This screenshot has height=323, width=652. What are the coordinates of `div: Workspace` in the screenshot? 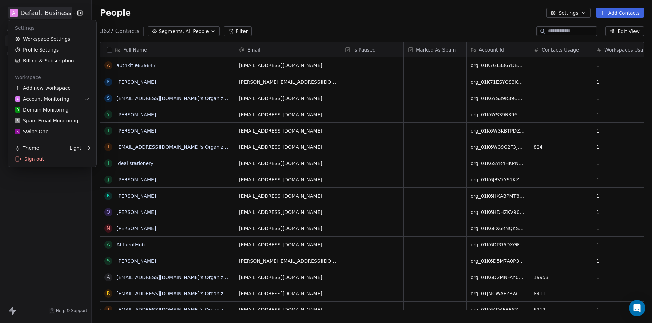 It's located at (52, 77).